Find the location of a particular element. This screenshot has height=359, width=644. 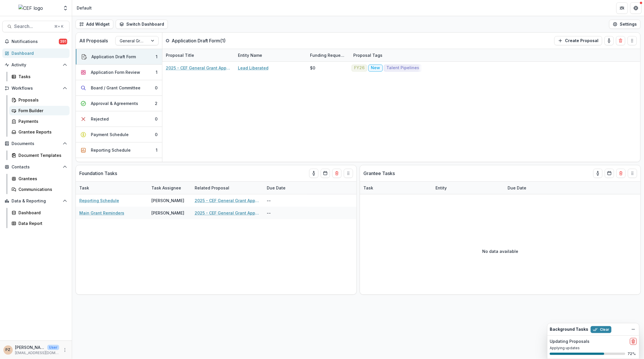

div: Form Builder is located at coordinates (42, 110).